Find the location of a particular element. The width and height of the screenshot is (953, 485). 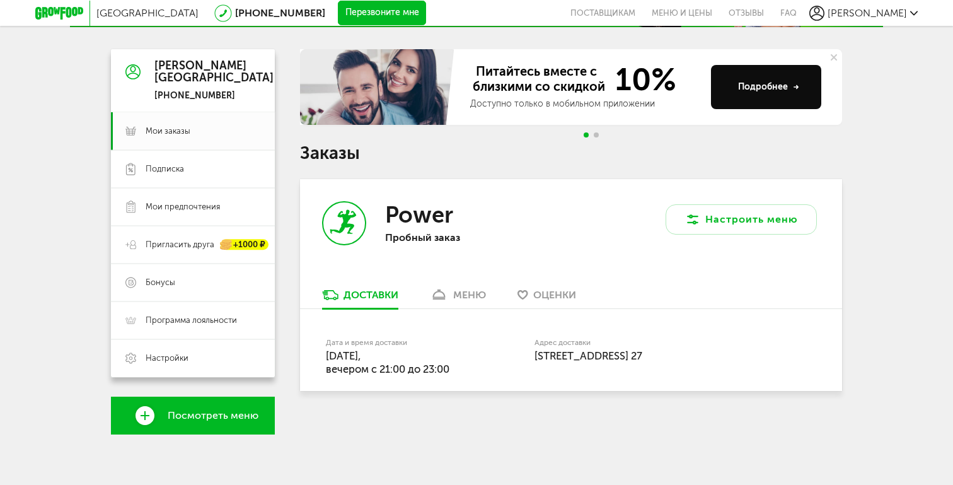

button: Перезвоните мне is located at coordinates (382, 13).